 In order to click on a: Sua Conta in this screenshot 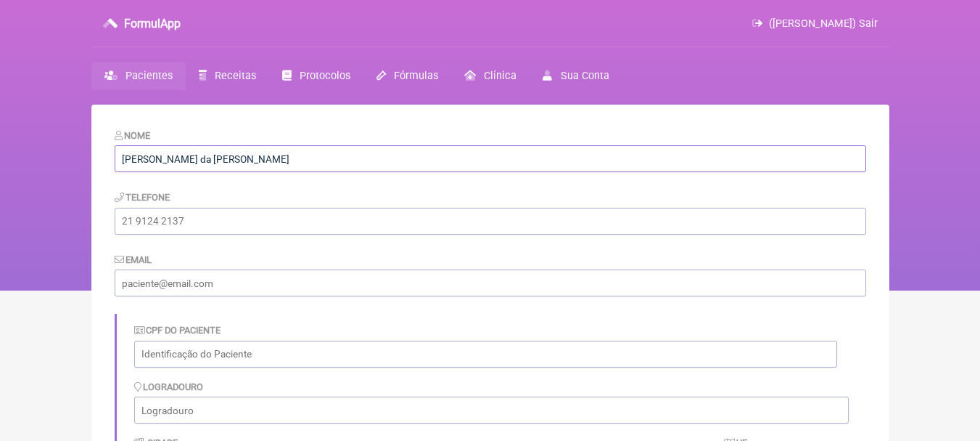, I will do `click(575, 76)`.